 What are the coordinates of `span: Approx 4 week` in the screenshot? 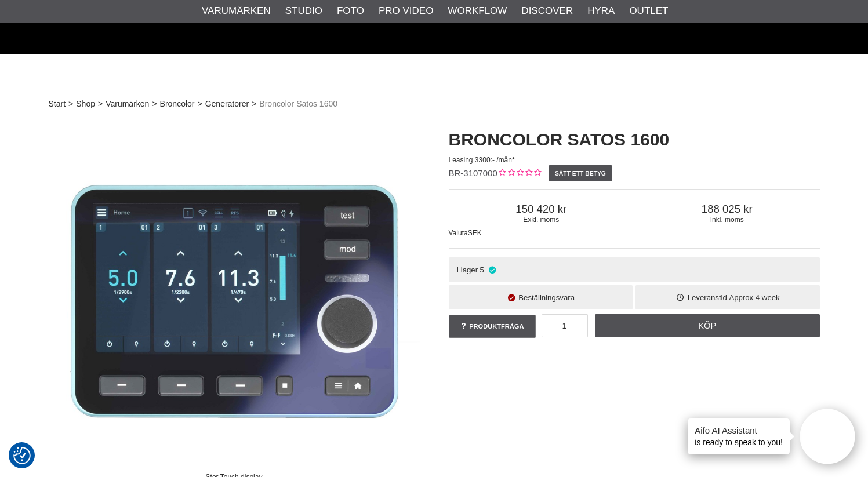 It's located at (753, 297).